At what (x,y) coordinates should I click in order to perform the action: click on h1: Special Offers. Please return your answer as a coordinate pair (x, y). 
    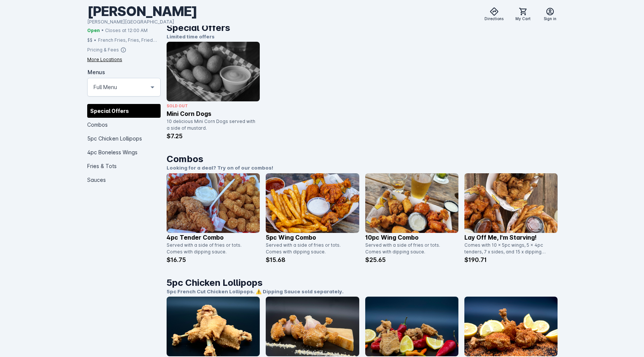
    Looking at the image, I should click on (362, 28).